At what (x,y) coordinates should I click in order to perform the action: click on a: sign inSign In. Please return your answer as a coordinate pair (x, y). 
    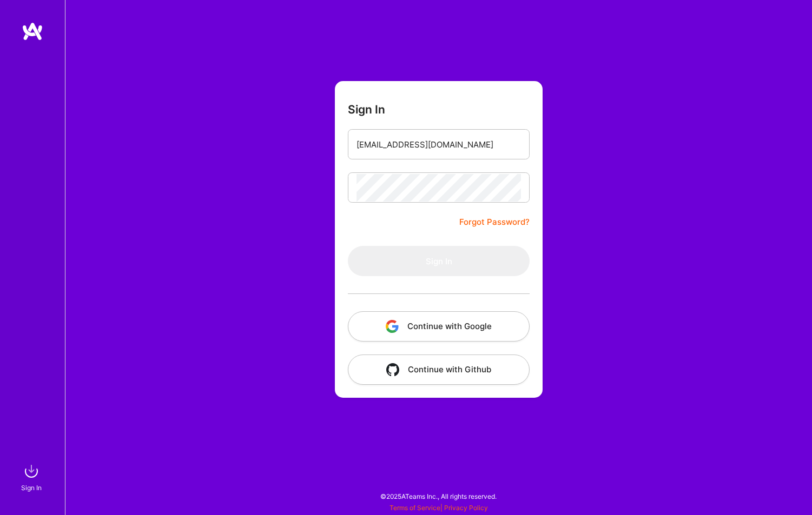
    Looking at the image, I should click on (32, 477).